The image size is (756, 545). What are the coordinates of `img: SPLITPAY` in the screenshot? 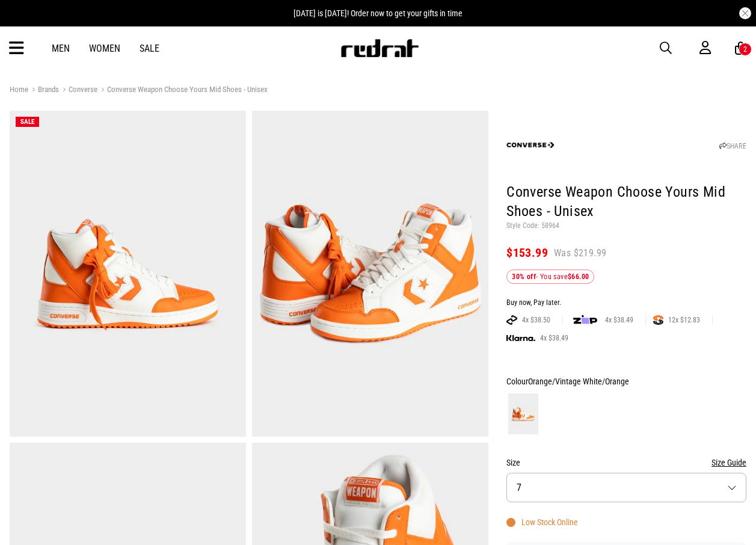 It's located at (658, 320).